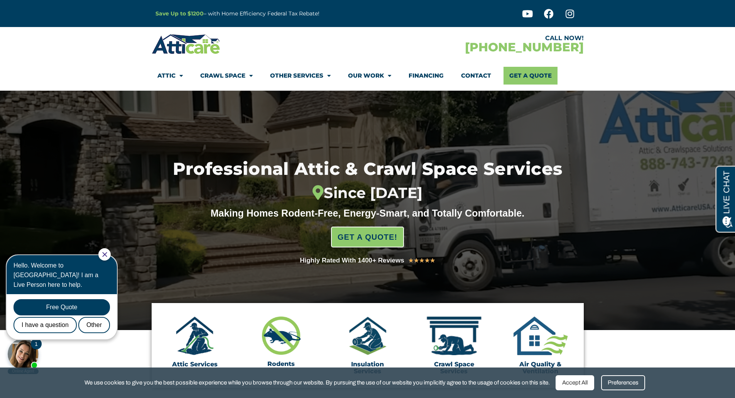  I want to click on div: I have a question, so click(41, 78).